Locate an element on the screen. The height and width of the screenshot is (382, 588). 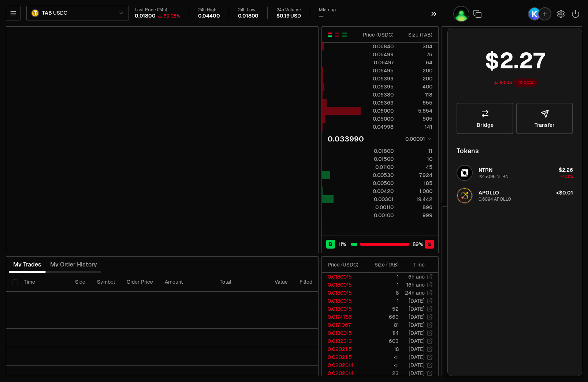
span: -2.01% is located at coordinates (566, 177).